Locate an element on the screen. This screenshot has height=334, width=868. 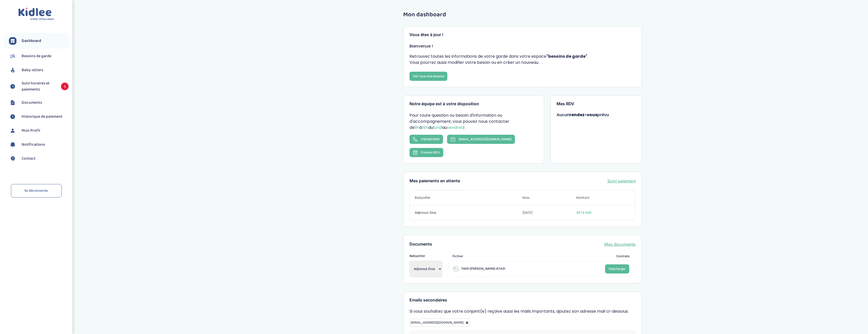
img: besoin.svg is located at coordinates (13, 56).